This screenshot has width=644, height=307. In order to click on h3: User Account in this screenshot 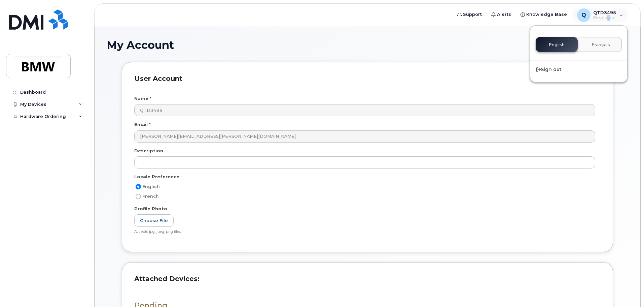, I will do `click(368, 82)`.